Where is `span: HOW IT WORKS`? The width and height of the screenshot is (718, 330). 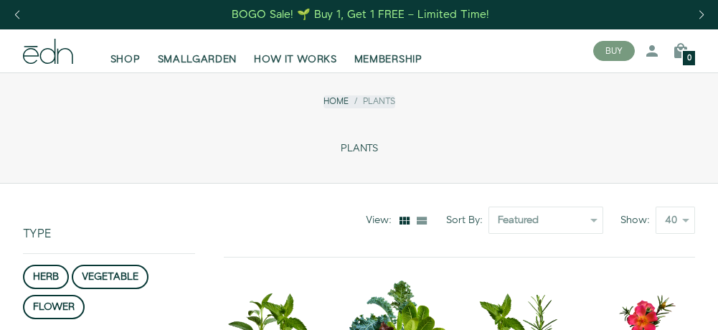
span: HOW IT WORKS is located at coordinates (295, 59).